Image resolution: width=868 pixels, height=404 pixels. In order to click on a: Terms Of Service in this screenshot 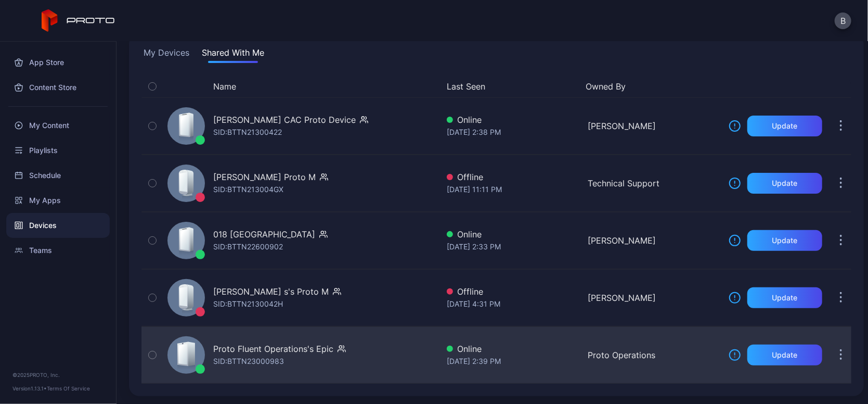, I will do `click(68, 388)`.